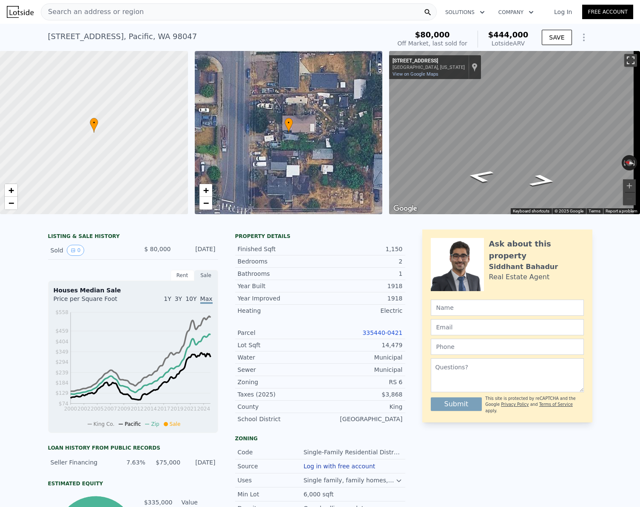  What do you see at coordinates (123, 409) in the screenshot?
I see `tspan: 2009` at bounding box center [123, 409].